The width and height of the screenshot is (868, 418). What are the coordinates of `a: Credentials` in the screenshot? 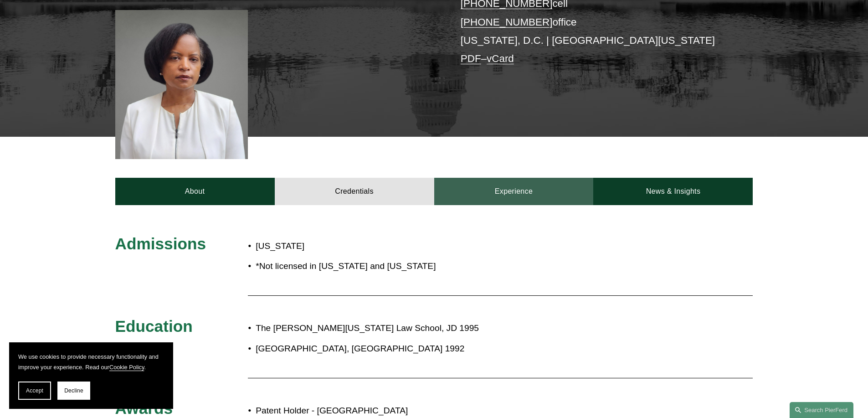 It's located at (355, 192).